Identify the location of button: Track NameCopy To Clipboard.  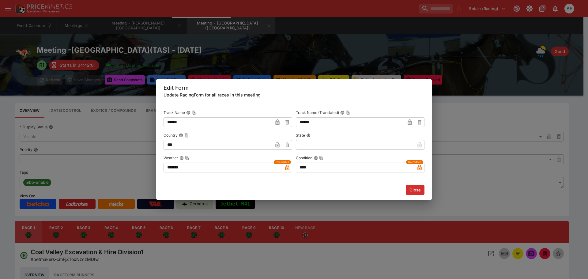
(188, 113).